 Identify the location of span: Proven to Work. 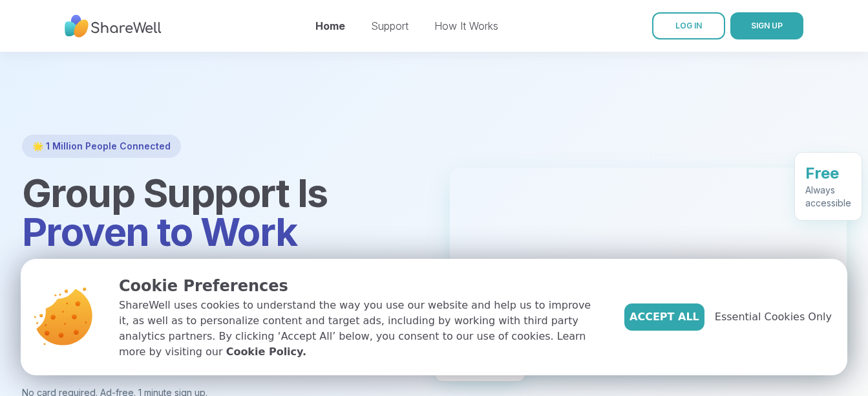
(159, 232).